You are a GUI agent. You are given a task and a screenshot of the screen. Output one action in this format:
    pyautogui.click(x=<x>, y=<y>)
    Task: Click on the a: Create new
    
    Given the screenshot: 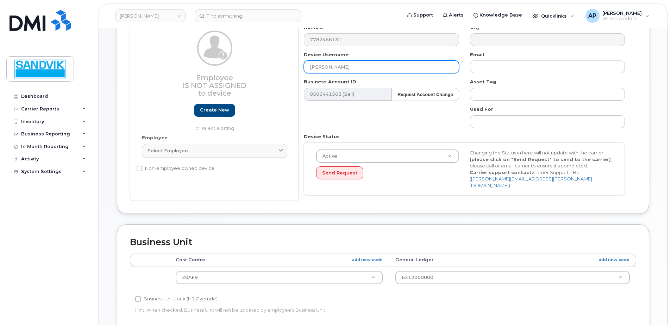 What is the action you would take?
    pyautogui.click(x=214, y=110)
    